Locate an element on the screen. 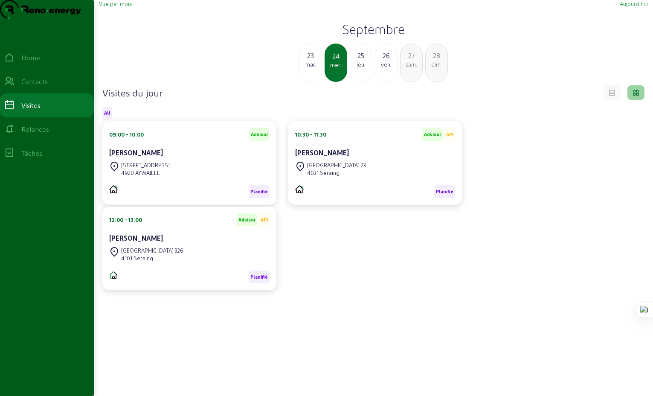 The height and width of the screenshot is (396, 653). div: jeu. is located at coordinates (361, 64).